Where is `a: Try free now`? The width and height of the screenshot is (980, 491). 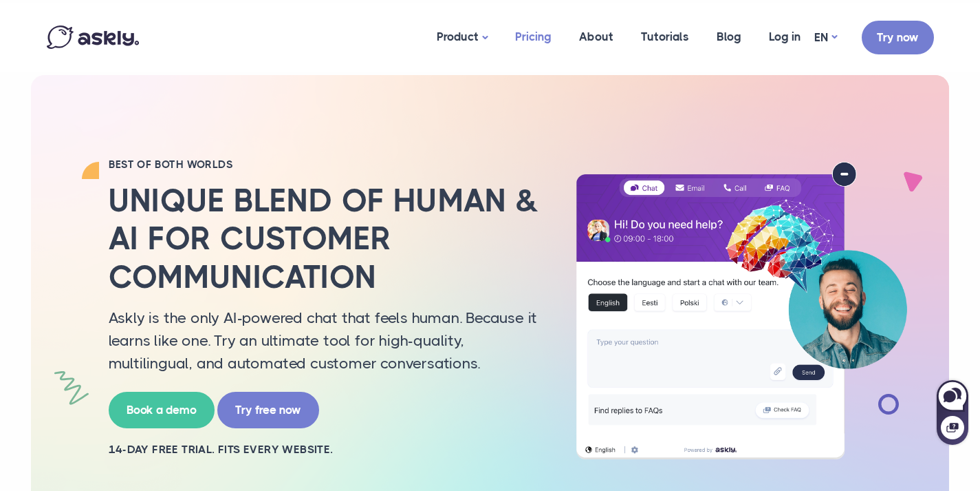
a: Try free now is located at coordinates (269, 410).